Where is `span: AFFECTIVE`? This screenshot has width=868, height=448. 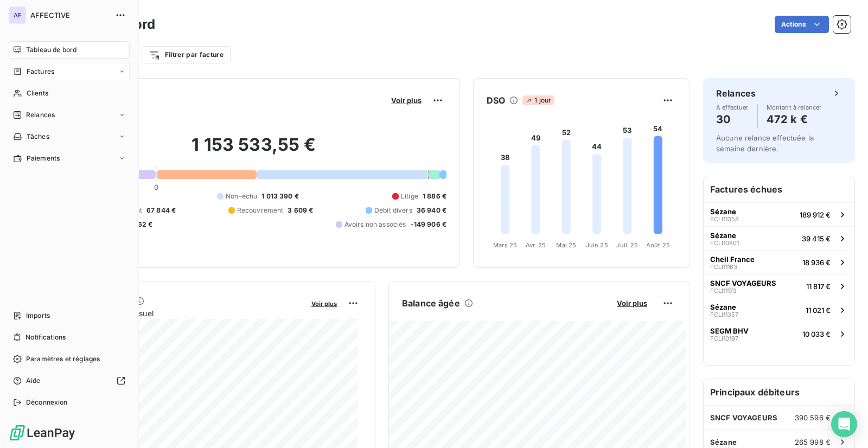
span: AFFECTIVE is located at coordinates (70, 15).